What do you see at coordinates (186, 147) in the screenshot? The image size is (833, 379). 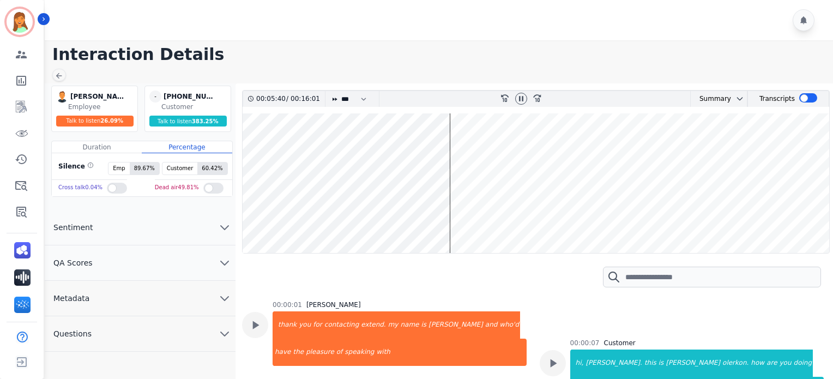 I see `div: Percentage` at bounding box center [186, 147].